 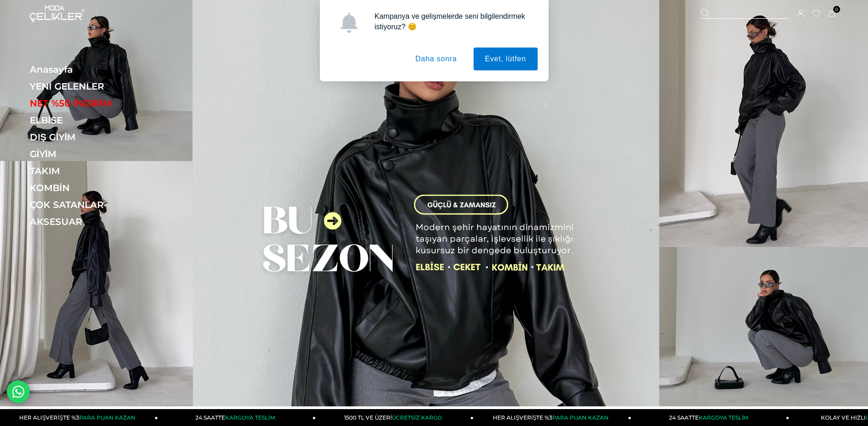 What do you see at coordinates (92, 120) in the screenshot?
I see `a: ELBİSE` at bounding box center [92, 120].